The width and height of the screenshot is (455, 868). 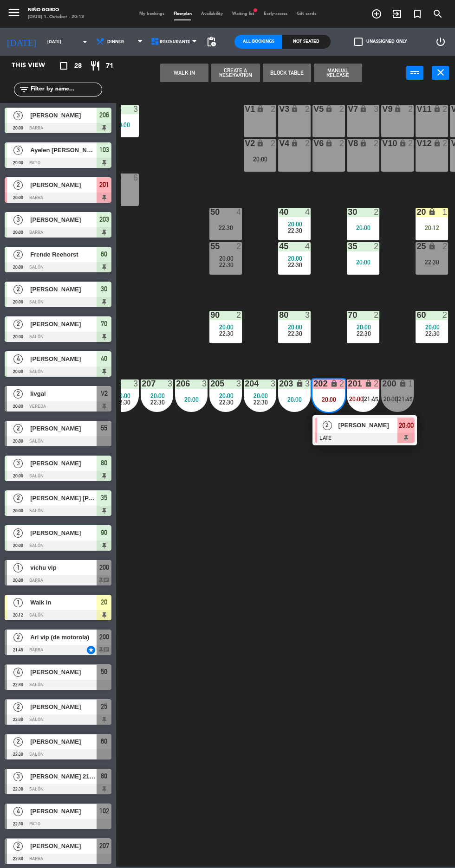 What do you see at coordinates (104, 637) in the screenshot?
I see `span: 200` at bounding box center [104, 637].